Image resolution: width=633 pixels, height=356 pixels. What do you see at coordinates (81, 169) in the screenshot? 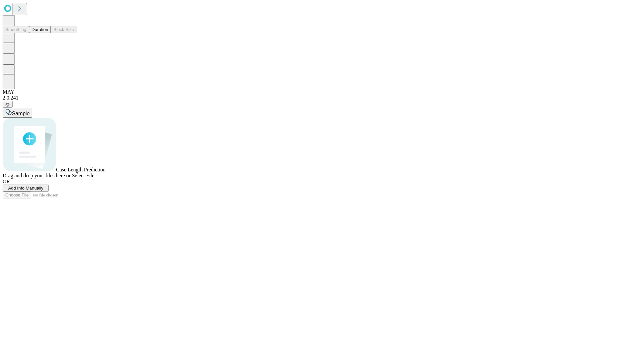
I see `span: Case Length Prediction` at bounding box center [81, 169].